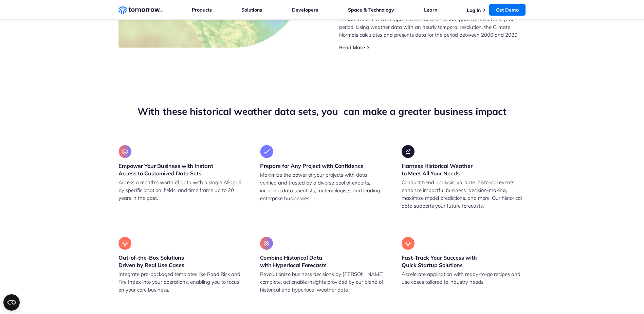 The image size is (644, 314). What do you see at coordinates (12, 302) in the screenshot?
I see `button: Open CMP widget` at bounding box center [12, 302].